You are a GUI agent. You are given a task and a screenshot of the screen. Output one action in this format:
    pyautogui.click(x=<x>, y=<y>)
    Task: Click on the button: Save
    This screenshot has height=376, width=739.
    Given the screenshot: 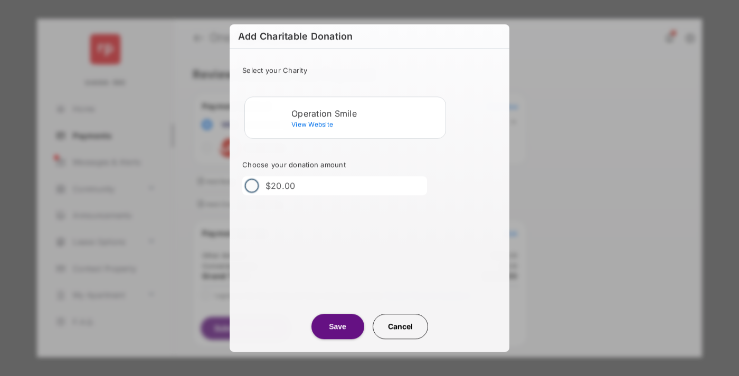 What is the action you would take?
    pyautogui.click(x=338, y=327)
    